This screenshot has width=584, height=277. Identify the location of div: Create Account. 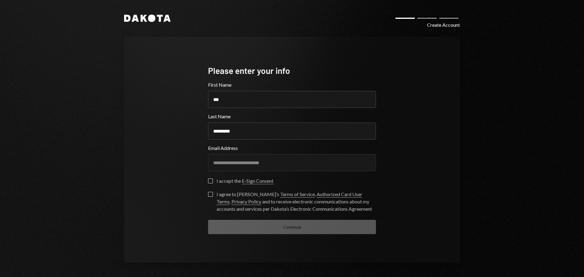
(443, 25).